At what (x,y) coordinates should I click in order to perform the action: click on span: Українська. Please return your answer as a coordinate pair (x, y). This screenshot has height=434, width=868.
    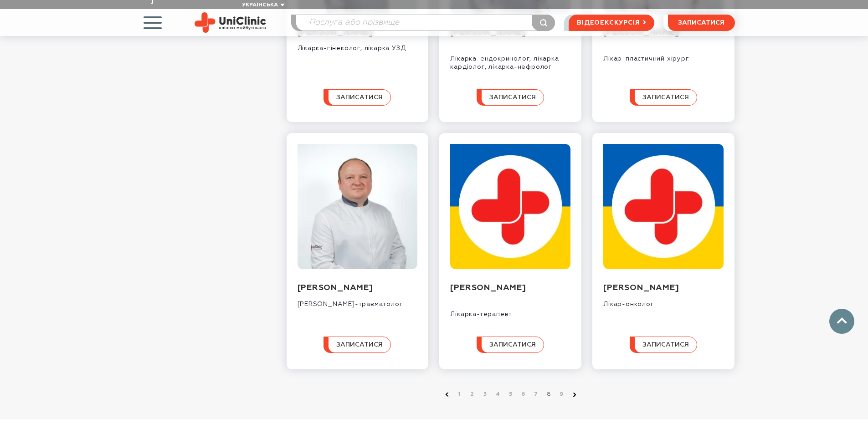
    Looking at the image, I should click on (260, 5).